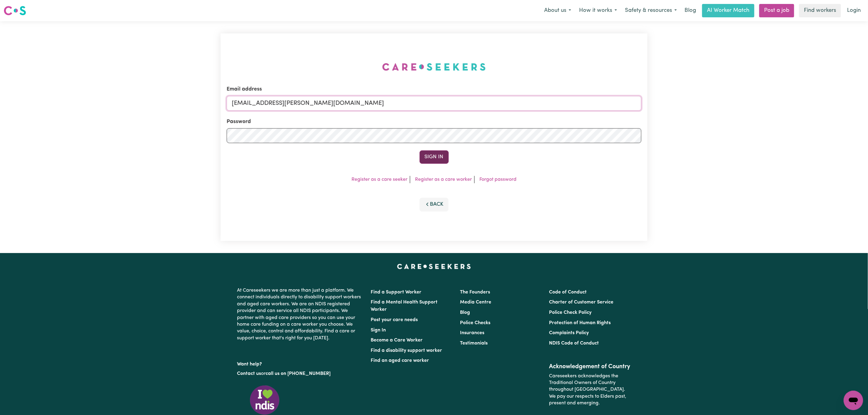 The image size is (868, 415). Describe the element at coordinates (434, 205) in the screenshot. I see `button: Back` at that location.